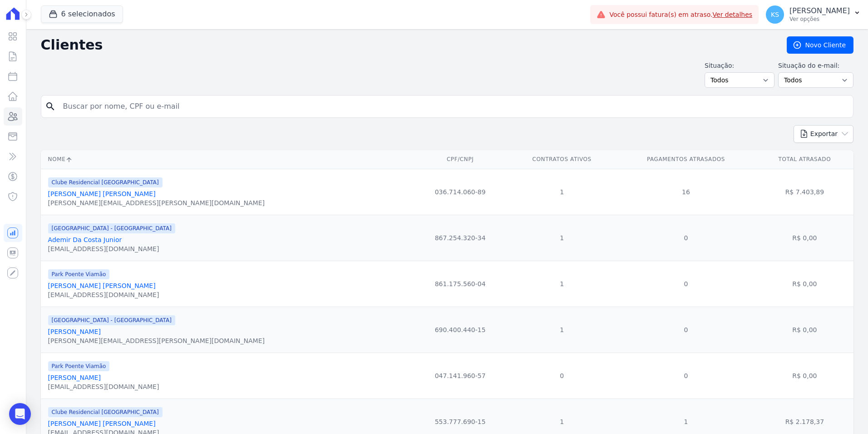 This screenshot has width=868, height=434. Describe the element at coordinates (82, 14) in the screenshot. I see `button: 6 selecionados` at that location.